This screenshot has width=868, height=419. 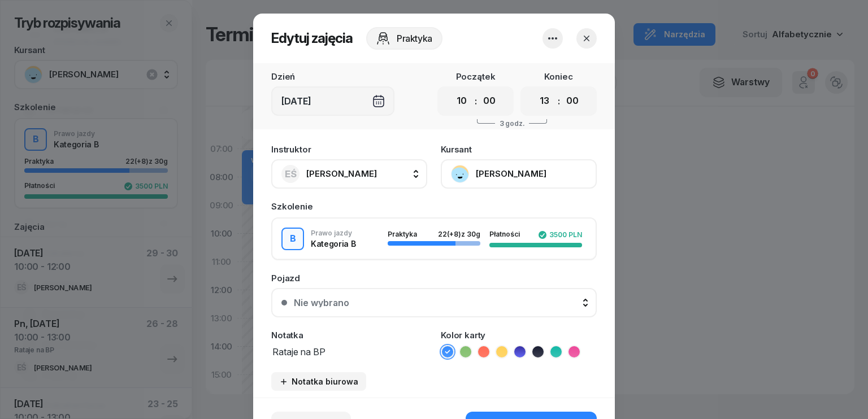 I want to click on span: EŚ, so click(x=291, y=174).